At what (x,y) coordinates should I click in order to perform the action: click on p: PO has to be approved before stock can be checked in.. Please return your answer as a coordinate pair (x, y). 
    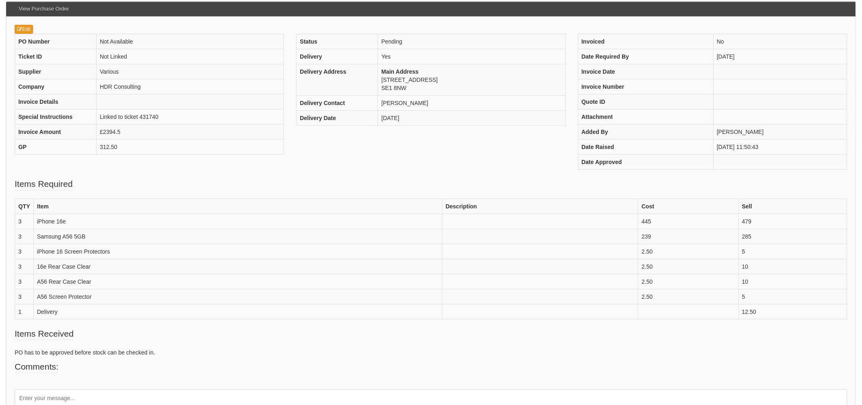
    Looking at the image, I should click on (431, 353).